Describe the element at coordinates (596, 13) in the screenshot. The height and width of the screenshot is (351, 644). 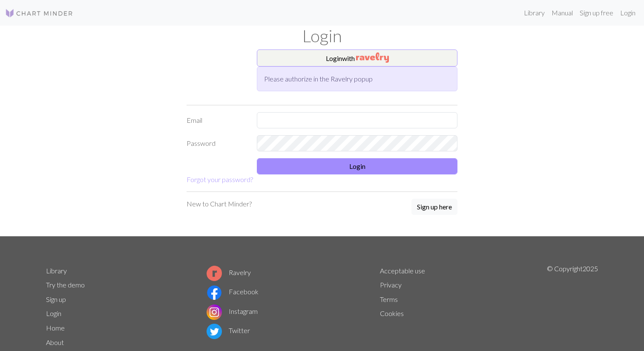
I see `a: Sign up free` at that location.